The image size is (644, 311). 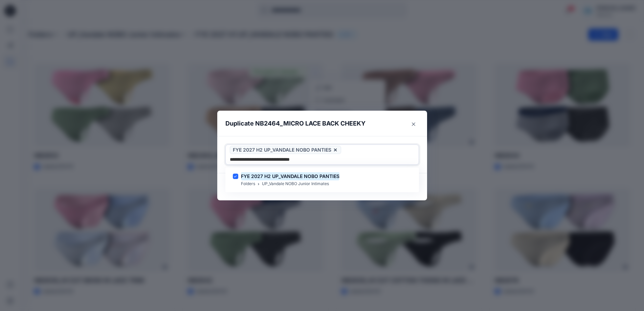 What do you see at coordinates (282, 150) in the screenshot?
I see `span: FYE 2027 H2 UP_VANDALE NOBO PANTIES` at bounding box center [282, 150].